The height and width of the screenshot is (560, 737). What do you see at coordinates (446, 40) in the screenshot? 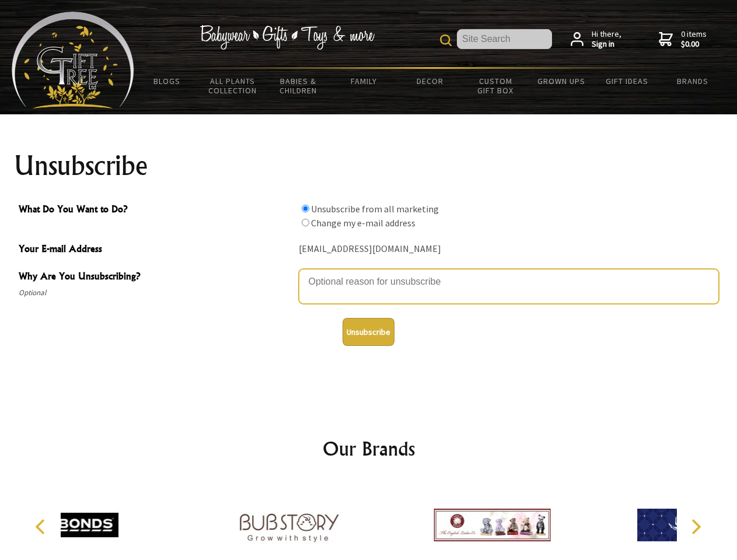
I see `img: product search` at bounding box center [446, 40].